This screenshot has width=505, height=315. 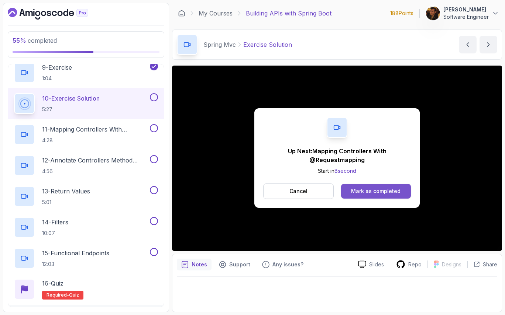 What do you see at coordinates (401, 13) in the screenshot?
I see `p: 188 Points` at bounding box center [401, 13].